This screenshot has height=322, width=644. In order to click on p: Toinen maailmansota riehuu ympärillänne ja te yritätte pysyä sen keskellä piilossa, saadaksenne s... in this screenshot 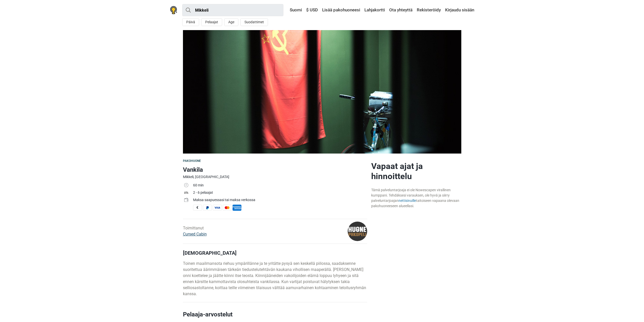, I will do `click(275, 279)`.